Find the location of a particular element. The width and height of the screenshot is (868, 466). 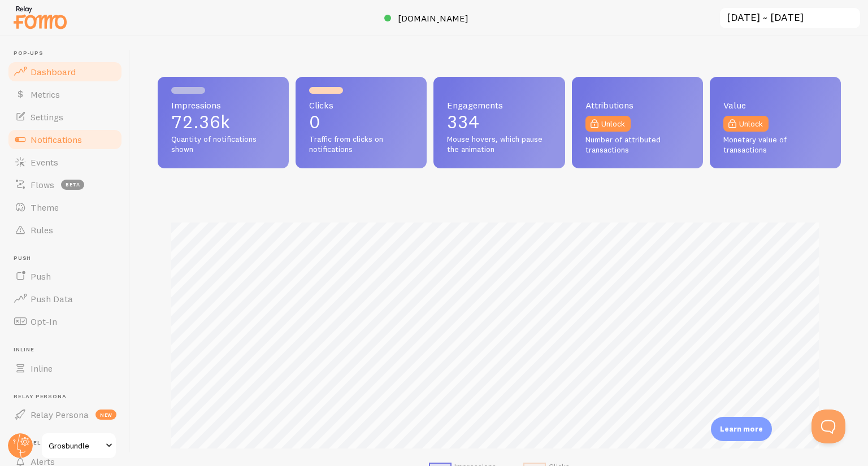

a: Push is located at coordinates (65, 276).